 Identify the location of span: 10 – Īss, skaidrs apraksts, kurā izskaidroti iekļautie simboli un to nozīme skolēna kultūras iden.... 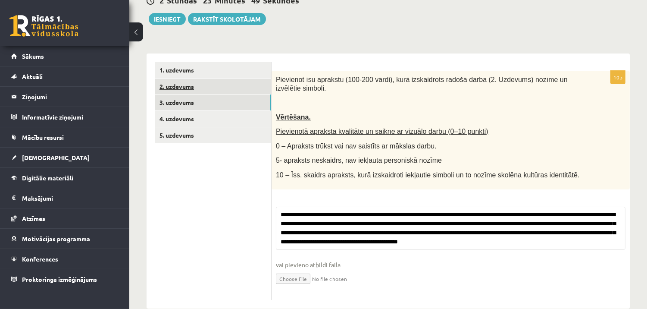
(428, 175).